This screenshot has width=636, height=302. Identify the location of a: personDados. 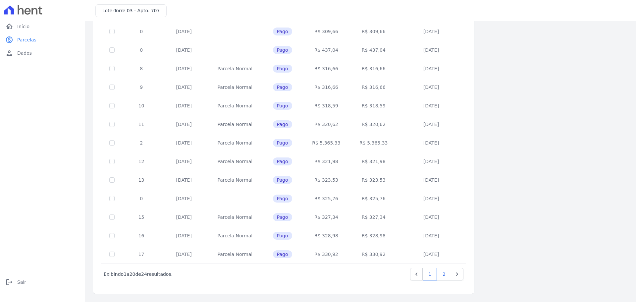
(42, 53).